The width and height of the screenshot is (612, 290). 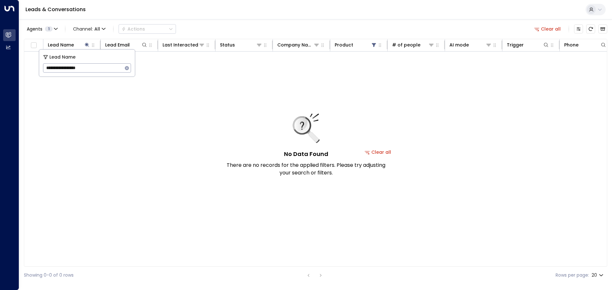 What do you see at coordinates (34, 29) in the screenshot?
I see `span: Agents` at bounding box center [34, 29].